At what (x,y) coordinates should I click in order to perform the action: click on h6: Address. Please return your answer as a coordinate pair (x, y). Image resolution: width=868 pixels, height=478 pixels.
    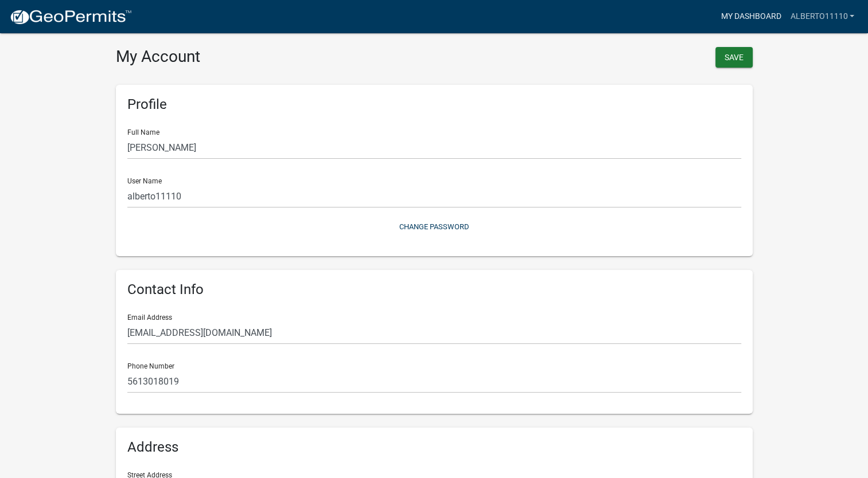
    Looking at the image, I should click on (434, 448).